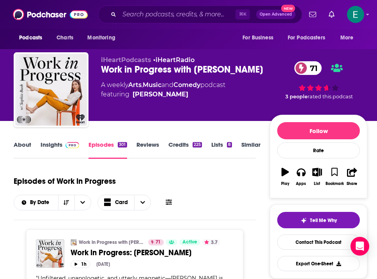 The image size is (377, 279). What do you see at coordinates (22, 150) in the screenshot?
I see `a: About` at bounding box center [22, 150].